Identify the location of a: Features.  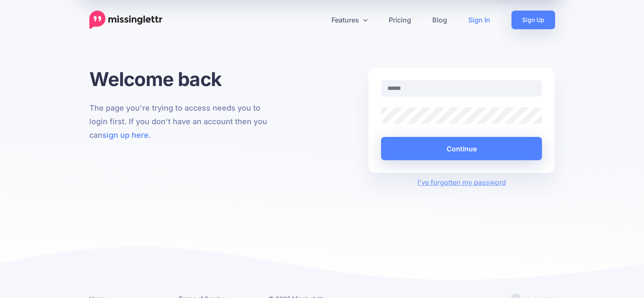
(349, 20).